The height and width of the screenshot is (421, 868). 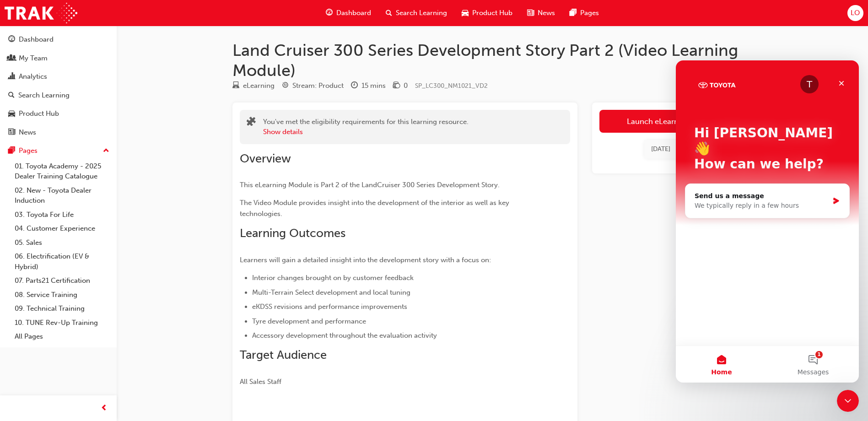 I want to click on span: Overview, so click(x=266, y=159).